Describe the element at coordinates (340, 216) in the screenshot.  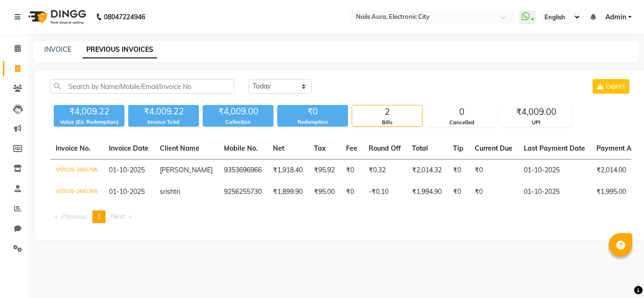
I see `nav: Pagination` at that location.